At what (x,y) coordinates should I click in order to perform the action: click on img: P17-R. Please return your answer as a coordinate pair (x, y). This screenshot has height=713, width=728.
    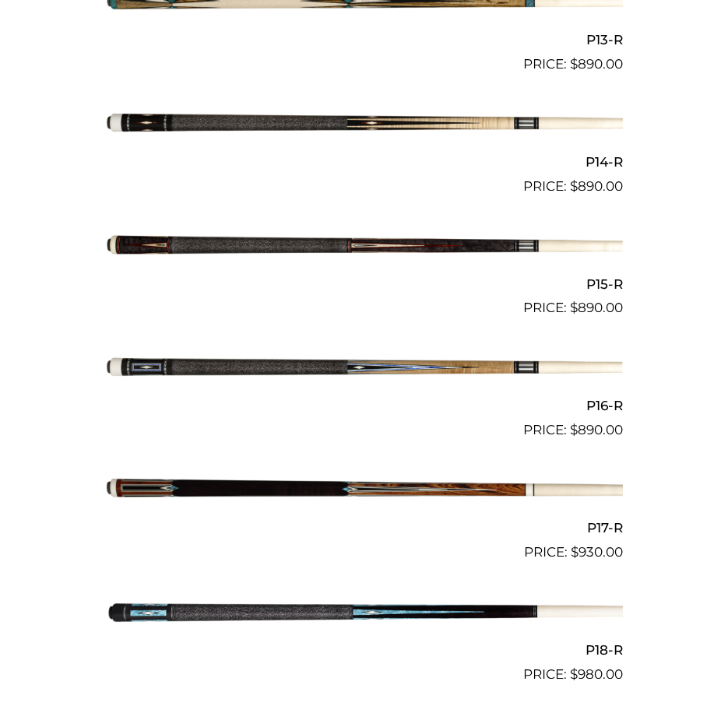
    Looking at the image, I should click on (364, 490).